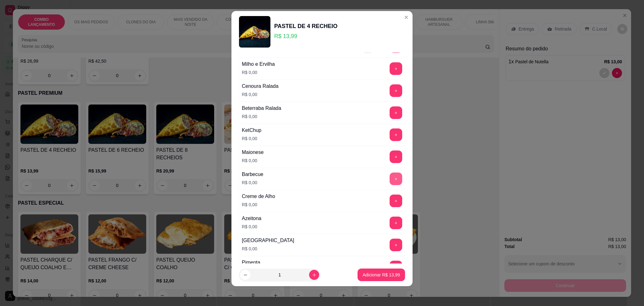  Describe the element at coordinates (246, 275) in the screenshot. I see `button: decrease-product-quantity` at that location.